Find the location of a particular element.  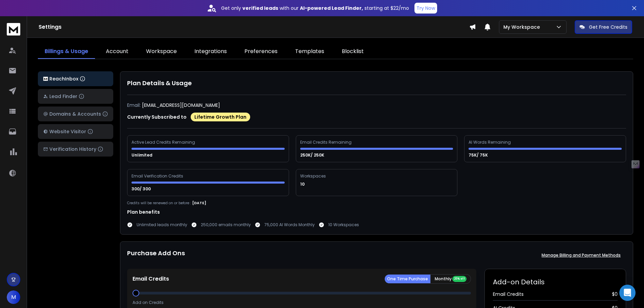

button: Get Free Credits is located at coordinates (603, 27).